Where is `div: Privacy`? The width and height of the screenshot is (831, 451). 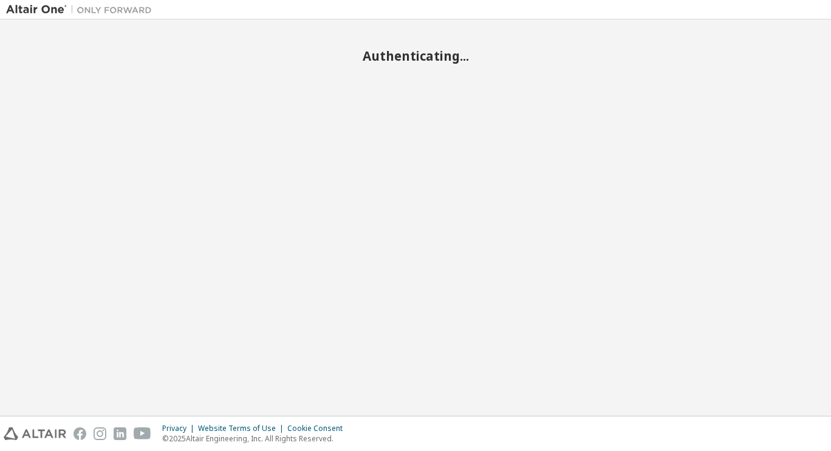 div: Privacy is located at coordinates (180, 429).